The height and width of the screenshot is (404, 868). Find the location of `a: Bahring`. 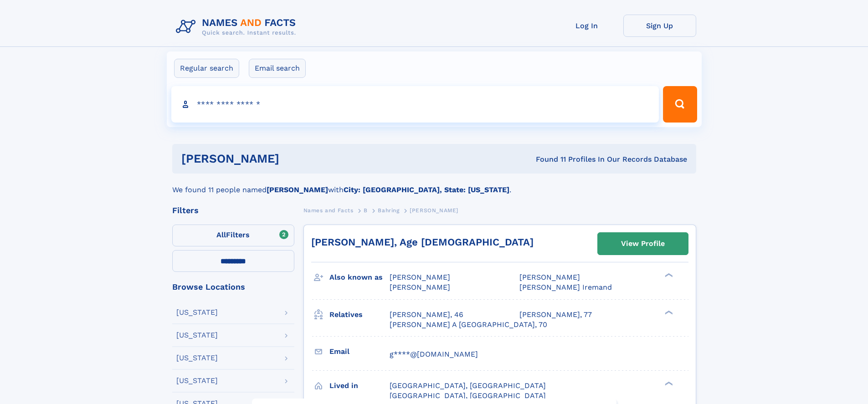

a: Bahring is located at coordinates (388, 210).